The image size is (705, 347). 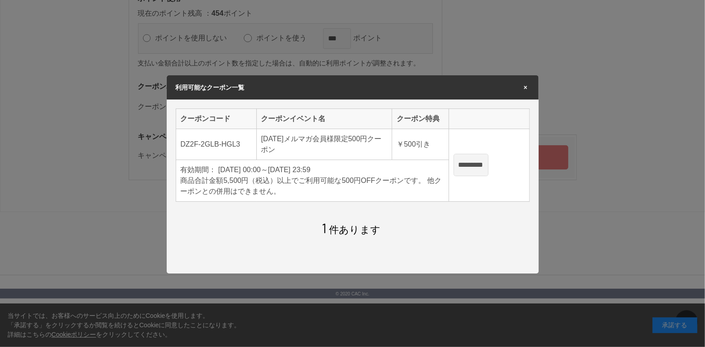 What do you see at coordinates (420, 118) in the screenshot?
I see `th: クーポン特典` at bounding box center [420, 118].